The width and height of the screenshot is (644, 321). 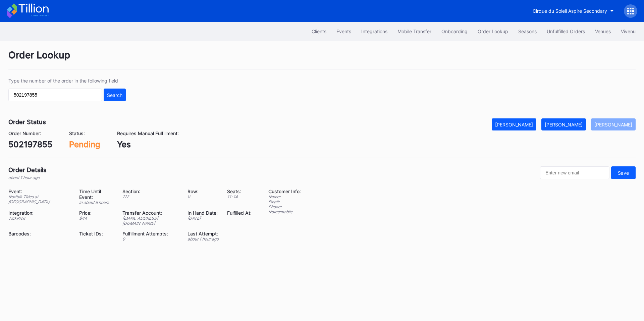 I want to click on div: Events, so click(x=344, y=31).